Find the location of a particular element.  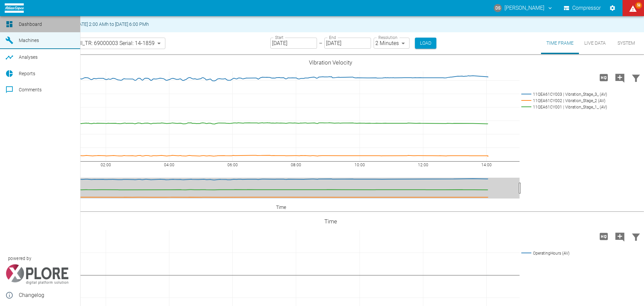

label: End is located at coordinates (332, 37).